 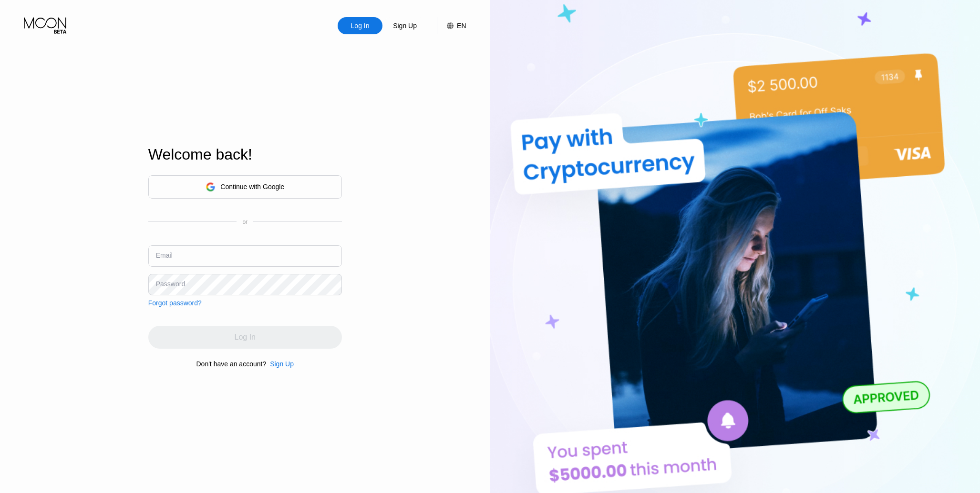 What do you see at coordinates (360, 26) in the screenshot?
I see `div: Log In` at bounding box center [360, 26].